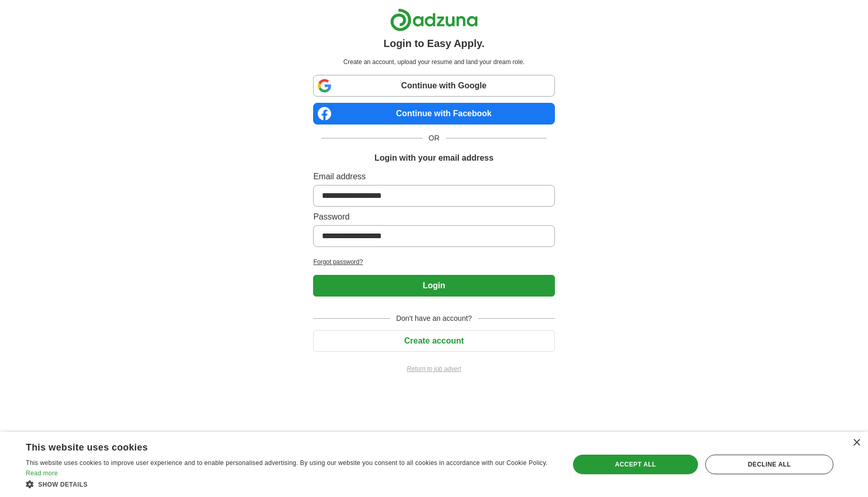 This screenshot has height=497, width=868. Describe the element at coordinates (290, 484) in the screenshot. I see `div: Show details` at that location.